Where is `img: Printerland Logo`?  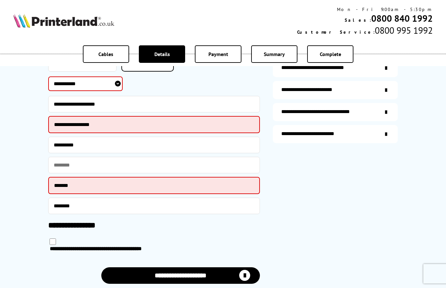 img: Printerland Logo is located at coordinates (64, 21).